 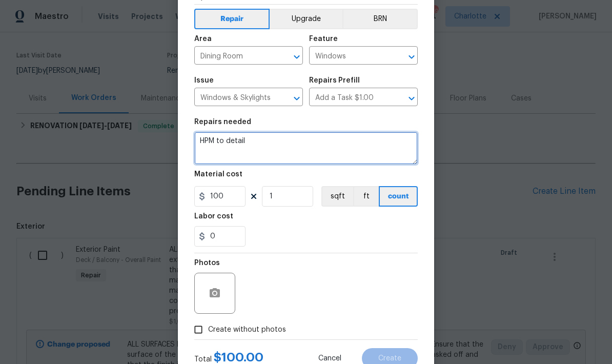 What do you see at coordinates (334, 80) in the screenshot?
I see `h5: Repairs Prefill` at bounding box center [334, 80].